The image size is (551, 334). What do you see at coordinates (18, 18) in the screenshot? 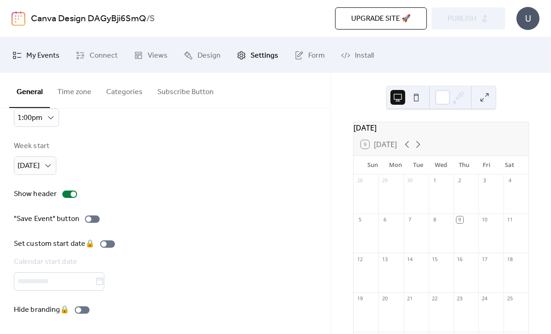
I see `img: logo` at bounding box center [18, 18].